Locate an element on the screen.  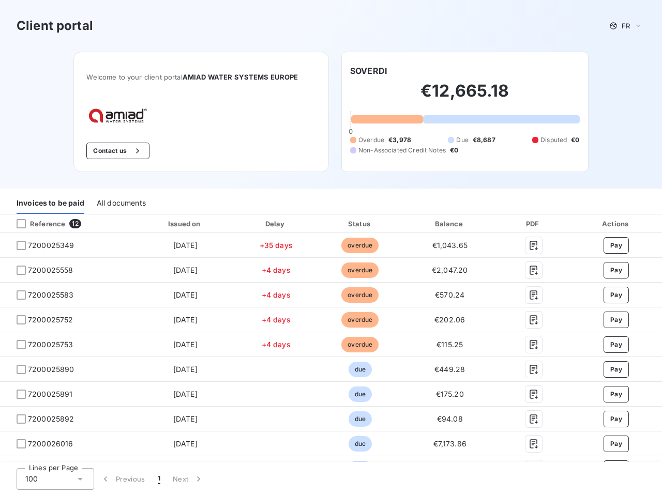
span: €202.06 is located at coordinates (449, 319).